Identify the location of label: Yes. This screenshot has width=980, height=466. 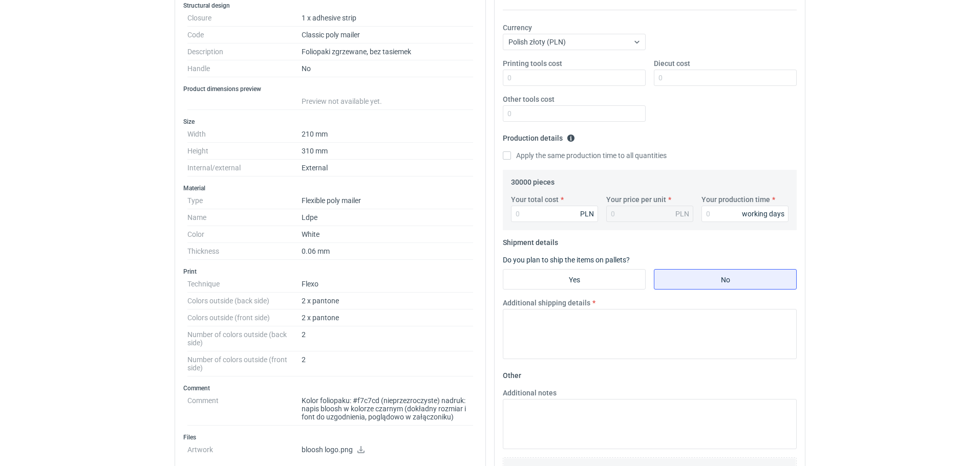
(574, 280).